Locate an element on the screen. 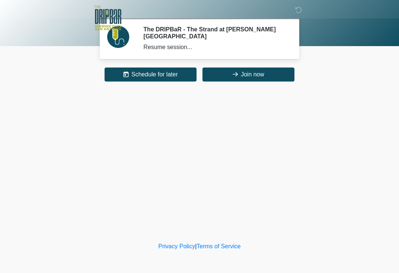 The width and height of the screenshot is (399, 273). button: Join now is located at coordinates (248, 75).